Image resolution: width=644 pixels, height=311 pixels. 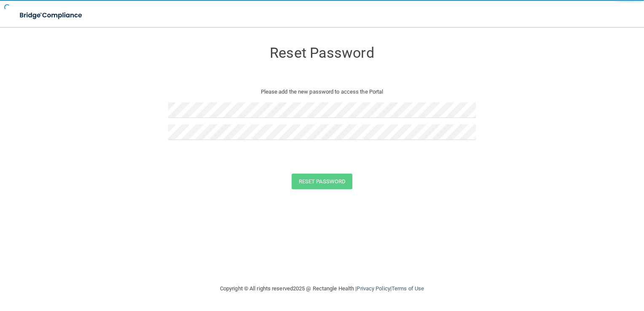 I want to click on button: Reset Password, so click(x=322, y=182).